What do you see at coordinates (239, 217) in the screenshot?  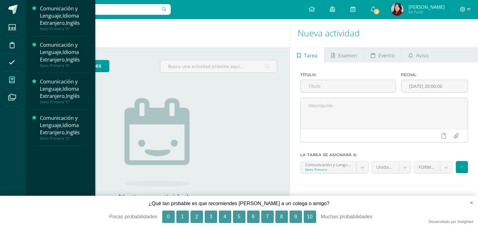 I see `button: 5` at bounding box center [239, 217].